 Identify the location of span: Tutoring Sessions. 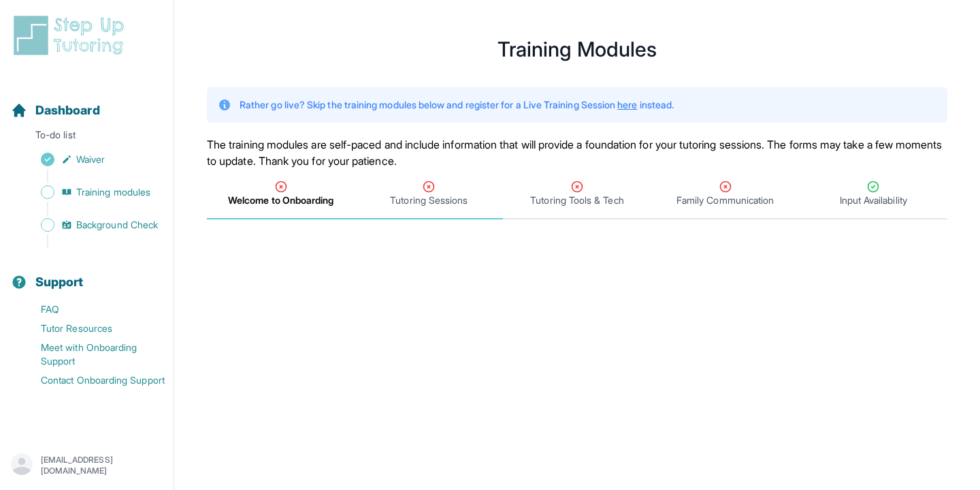
(429, 200).